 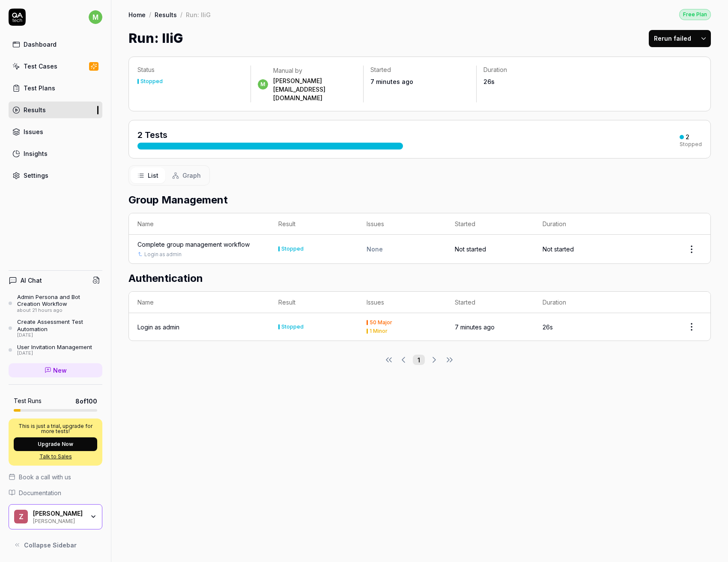 What do you see at coordinates (673, 38) in the screenshot?
I see `button: Rerun failed` at bounding box center [673, 38].